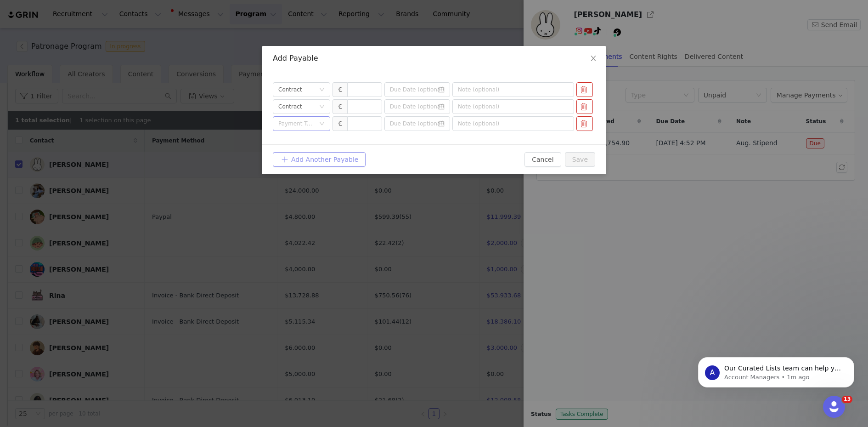 This screenshot has width=868, height=427. I want to click on div: Payment Type, so click(296, 124).